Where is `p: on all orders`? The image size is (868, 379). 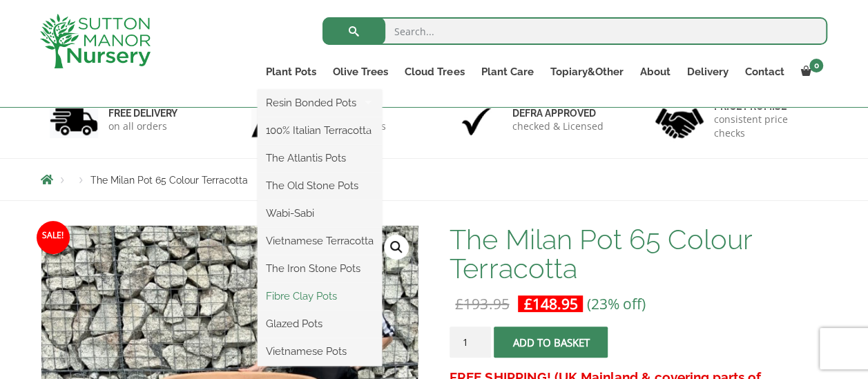 p: on all orders is located at coordinates (143, 126).